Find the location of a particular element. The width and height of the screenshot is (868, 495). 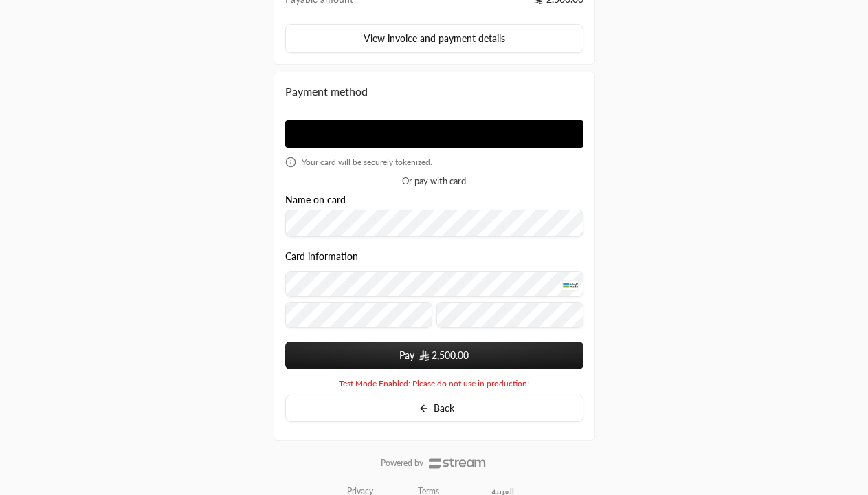

legend: Card information is located at coordinates (322, 257).